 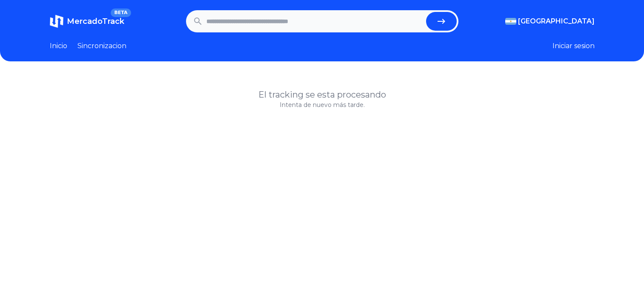 I want to click on a: Sincronizacion, so click(x=102, y=46).